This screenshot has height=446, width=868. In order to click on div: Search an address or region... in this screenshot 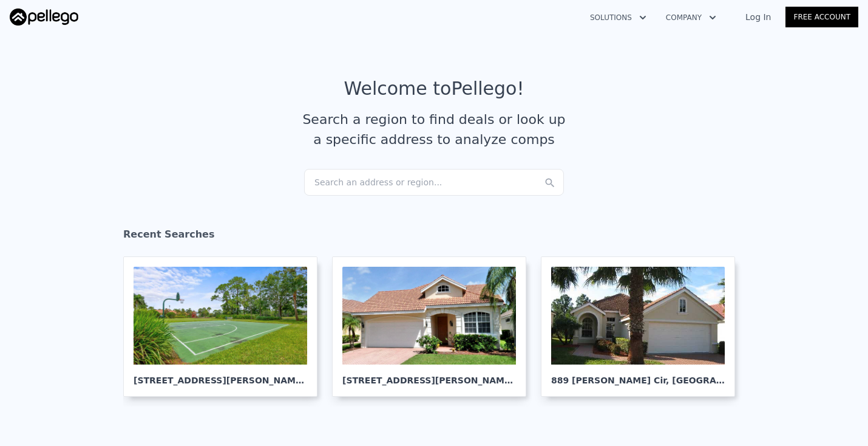, I will do `click(434, 182)`.